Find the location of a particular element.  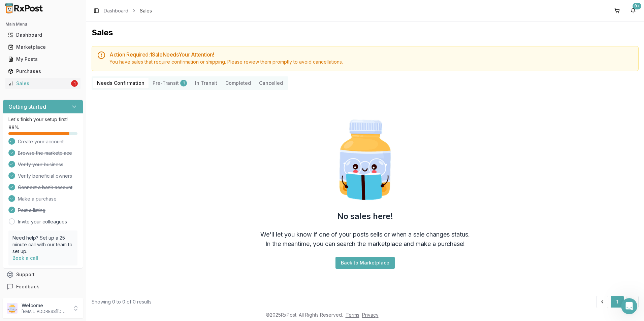

button: Needs Confirmation is located at coordinates (120, 83).